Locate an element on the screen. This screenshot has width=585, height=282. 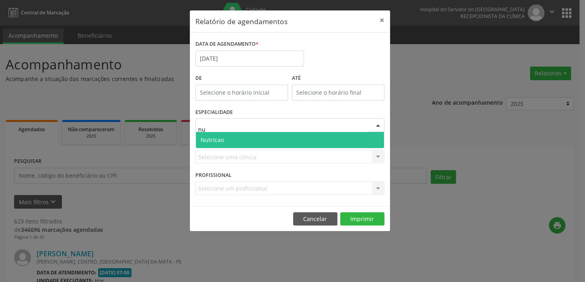
input: Selecione uma data ou intervalo is located at coordinates (250, 59).